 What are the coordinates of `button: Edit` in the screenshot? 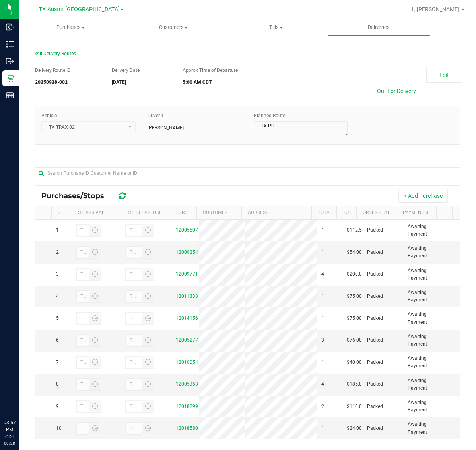 It's located at (444, 75).